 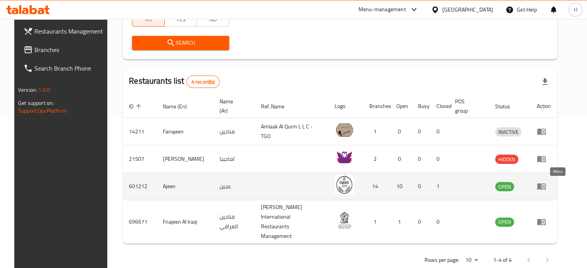 What do you see at coordinates (421, 106) in the screenshot?
I see `th: Busy` at bounding box center [421, 106].